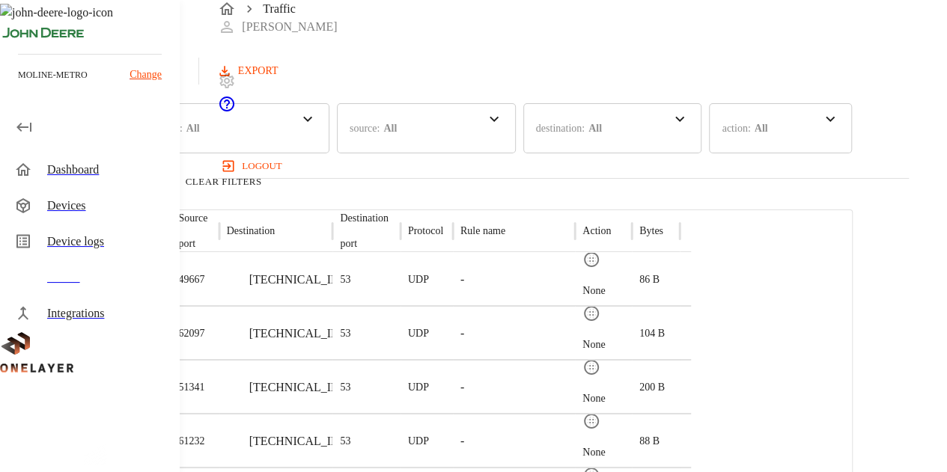  Describe the element at coordinates (483, 231) in the screenshot. I see `p: Rule name` at that location.